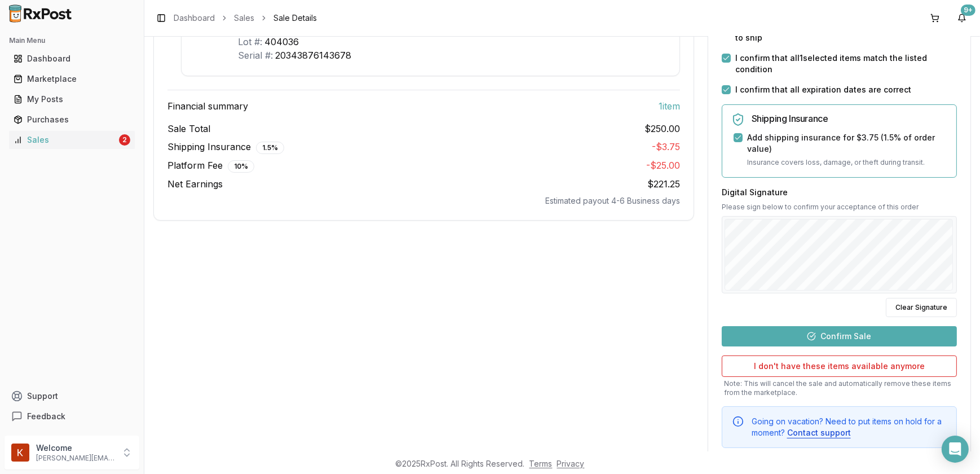 This screenshot has width=980, height=474. What do you see at coordinates (955, 449) in the screenshot?
I see `div: Open Intercom Messenger` at bounding box center [955, 449].